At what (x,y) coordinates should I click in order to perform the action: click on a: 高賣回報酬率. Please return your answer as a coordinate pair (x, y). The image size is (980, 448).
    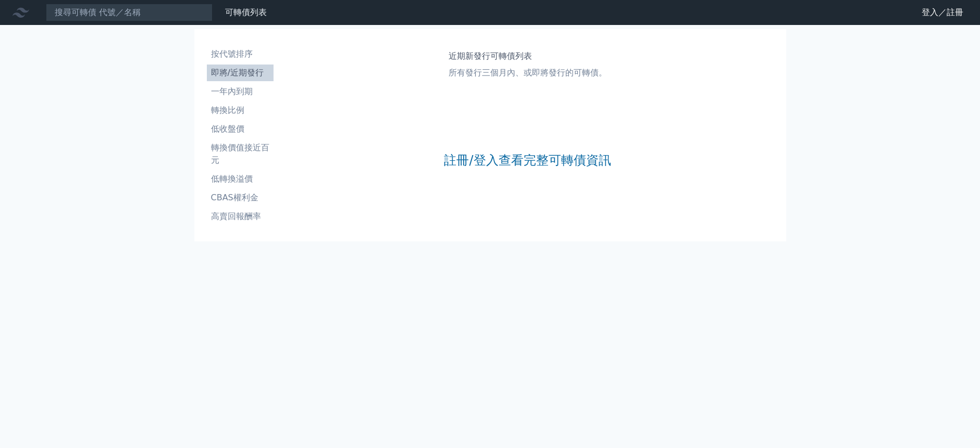
    Looking at the image, I should click on (240, 216).